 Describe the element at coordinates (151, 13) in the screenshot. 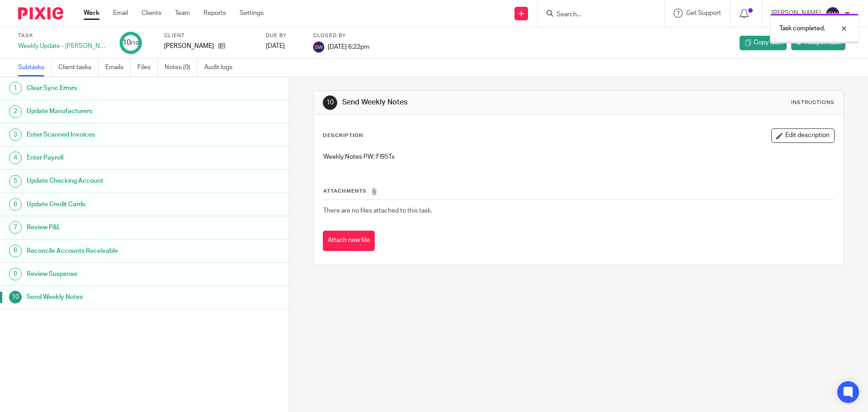

I see `a: Clients` at that location.